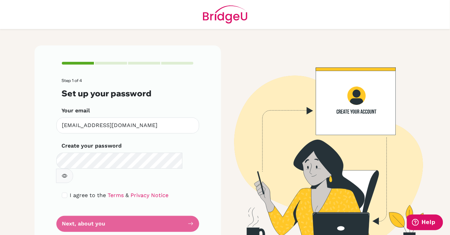  I want to click on label: Create your password, so click(92, 146).